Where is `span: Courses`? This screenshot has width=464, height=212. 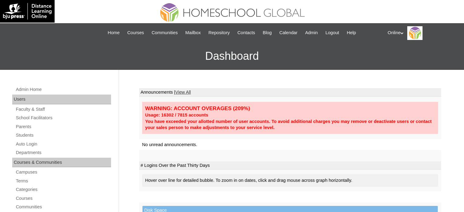
span: Courses is located at coordinates (135, 33).